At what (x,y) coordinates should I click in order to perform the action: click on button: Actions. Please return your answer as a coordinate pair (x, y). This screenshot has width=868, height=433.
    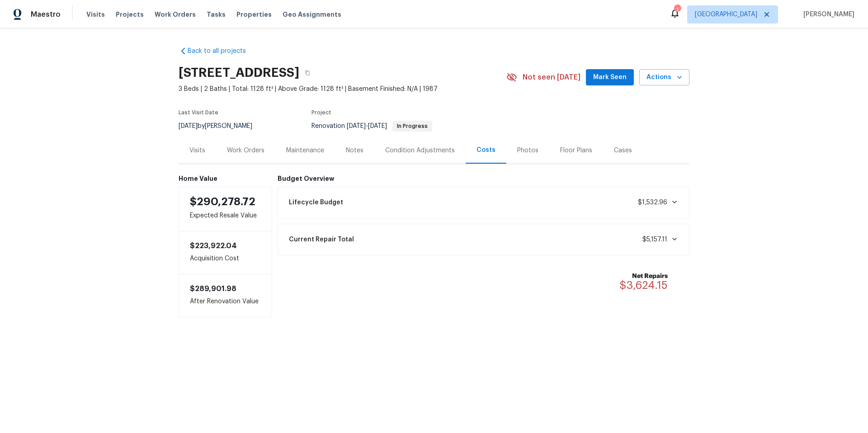
    Looking at the image, I should click on (664, 78).